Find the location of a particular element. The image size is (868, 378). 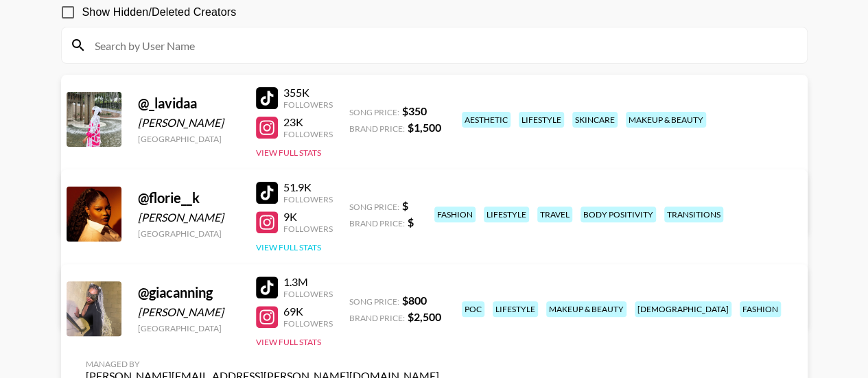

span: Show Hidden/Deleted Creators is located at coordinates (160, 12).